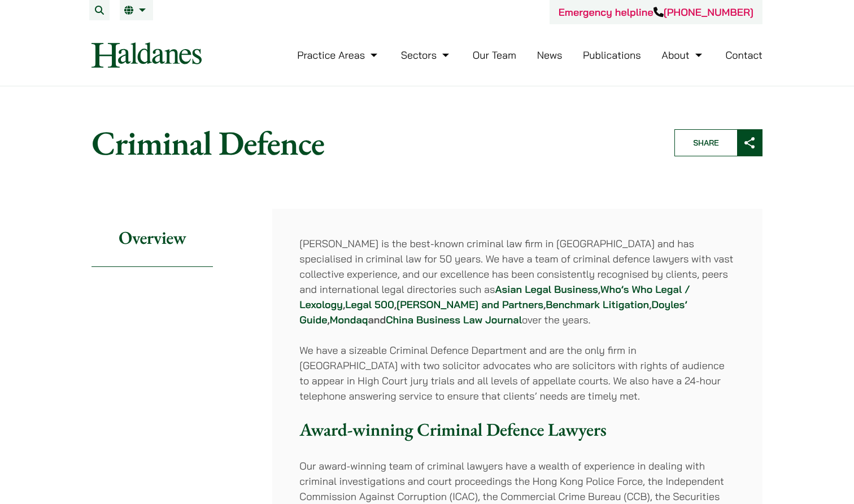 This screenshot has width=854, height=504. What do you see at coordinates (493, 312) in the screenshot?
I see `a: Doyles’ Guide` at bounding box center [493, 312].